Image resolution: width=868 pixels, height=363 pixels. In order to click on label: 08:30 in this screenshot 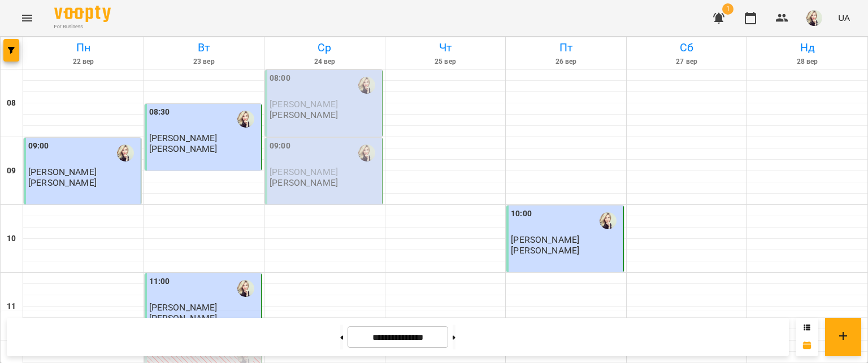, I will do `click(159, 113)`.